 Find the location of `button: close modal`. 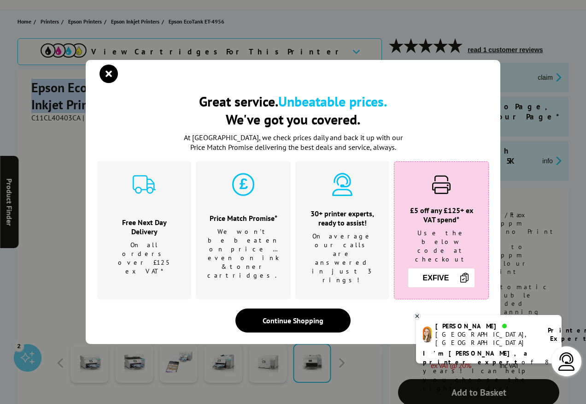

button: close modal is located at coordinates (109, 74).